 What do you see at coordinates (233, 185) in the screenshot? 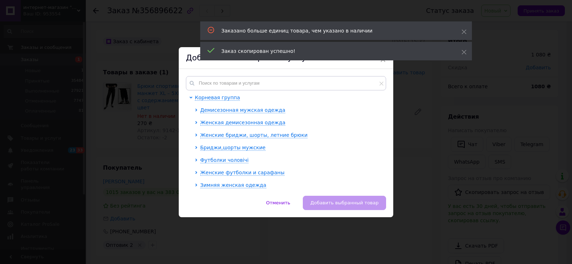
I see `span: Зимняя женская одежда` at bounding box center [233, 185].